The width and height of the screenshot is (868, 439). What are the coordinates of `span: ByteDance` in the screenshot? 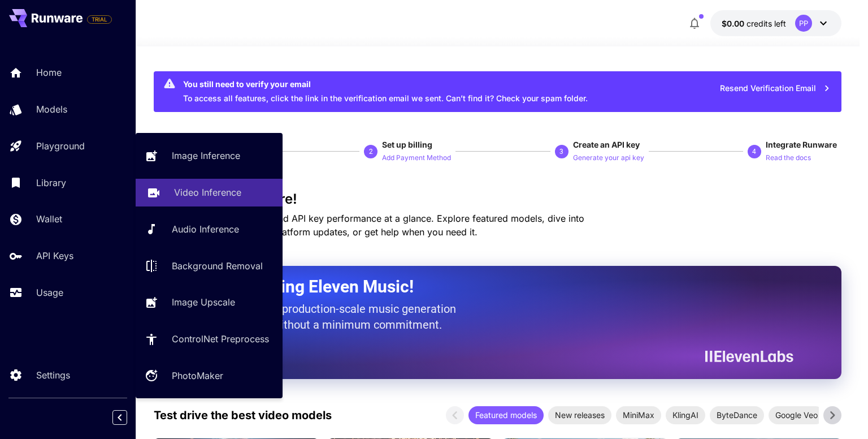 It's located at (737, 414).